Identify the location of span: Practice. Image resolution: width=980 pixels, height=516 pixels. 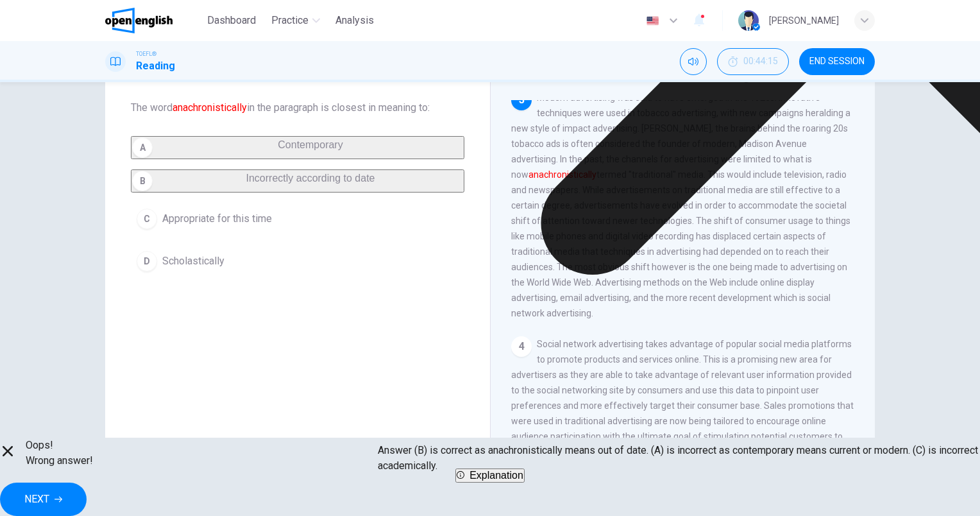
(290, 21).